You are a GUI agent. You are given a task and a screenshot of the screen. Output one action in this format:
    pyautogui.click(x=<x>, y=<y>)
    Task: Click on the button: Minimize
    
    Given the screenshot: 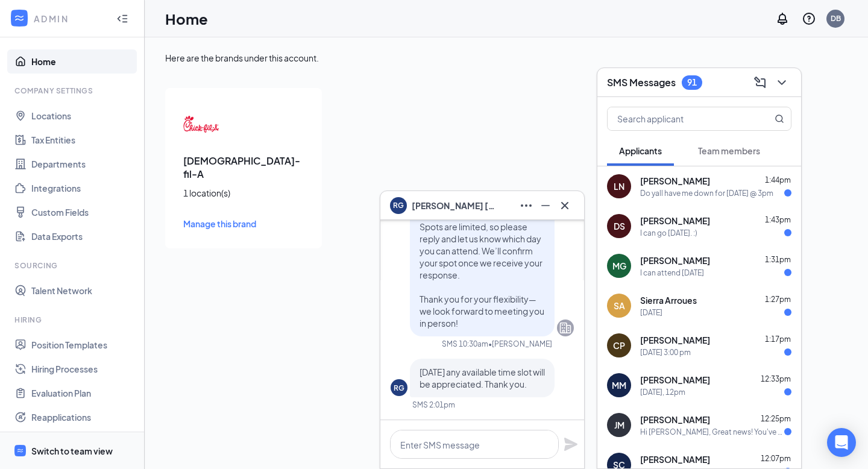 What is the action you would take?
    pyautogui.click(x=546, y=206)
    